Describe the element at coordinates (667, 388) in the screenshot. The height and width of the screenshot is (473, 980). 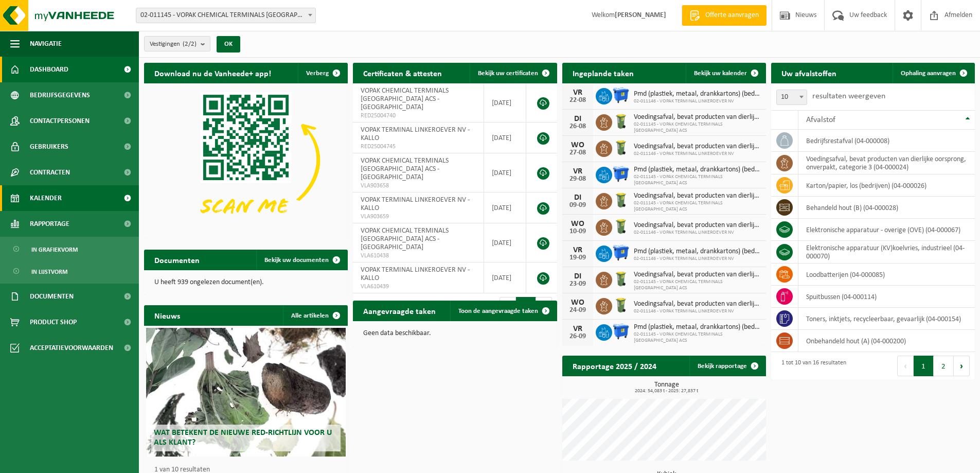
I see `h3: Tonnage` at that location.